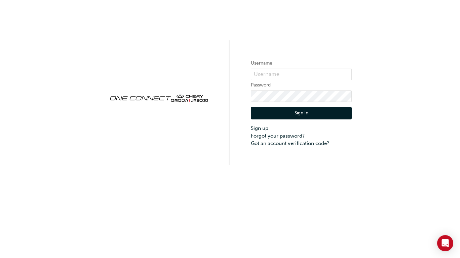  I want to click on input: Username, so click(301, 74).